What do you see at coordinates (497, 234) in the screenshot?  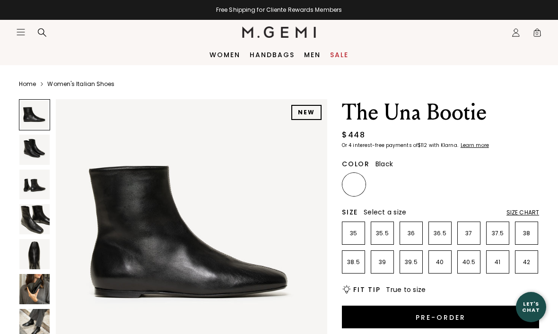 I see `p: 37.5` at bounding box center [497, 234].